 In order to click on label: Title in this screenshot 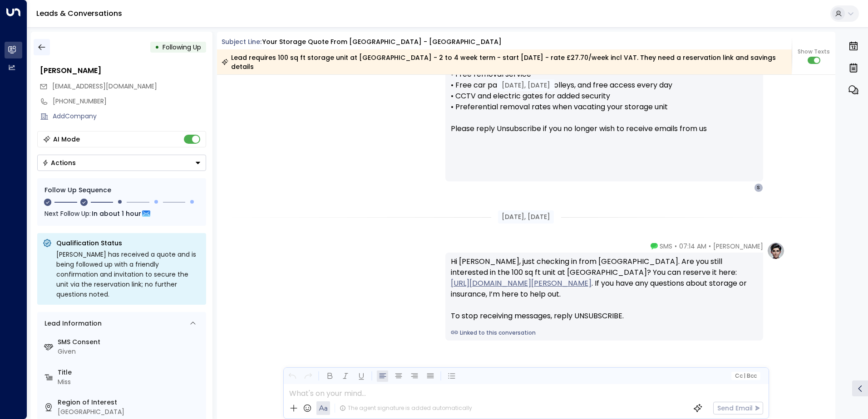, I will do `click(130, 373)`.